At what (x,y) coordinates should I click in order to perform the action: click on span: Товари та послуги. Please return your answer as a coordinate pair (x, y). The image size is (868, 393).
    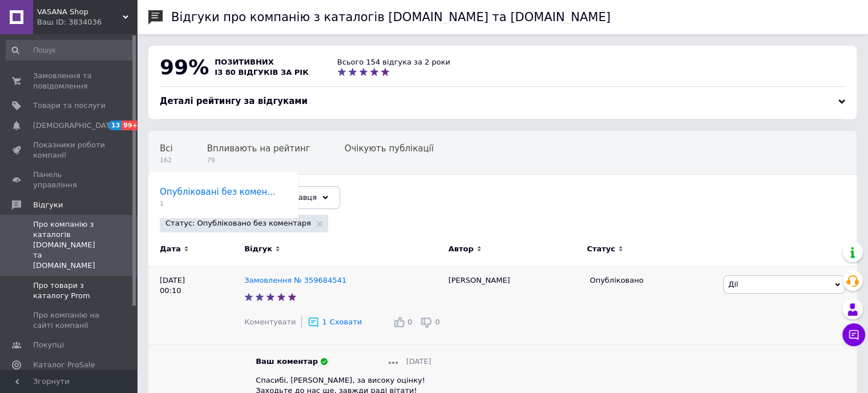
    Looking at the image, I should click on (69, 106).